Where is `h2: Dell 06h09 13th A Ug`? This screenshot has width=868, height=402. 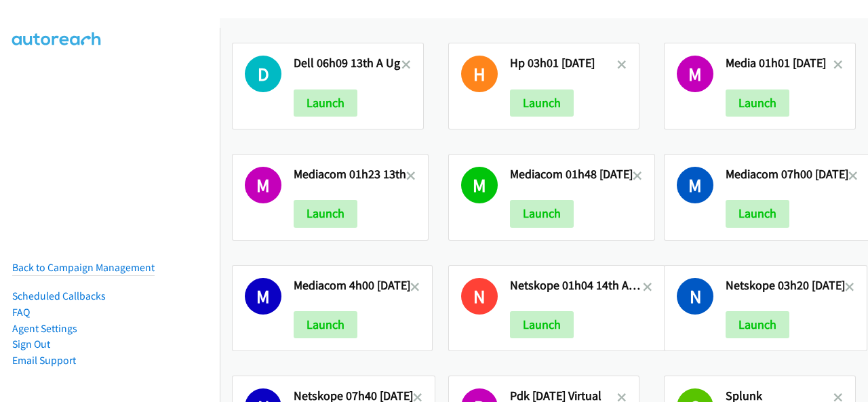
h2: Dell 06h09 13th A Ug is located at coordinates (347, 63).